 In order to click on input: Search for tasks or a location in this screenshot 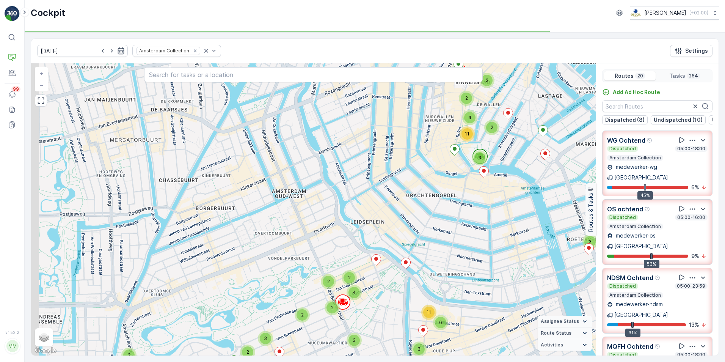, I will do `click(313, 75)`.